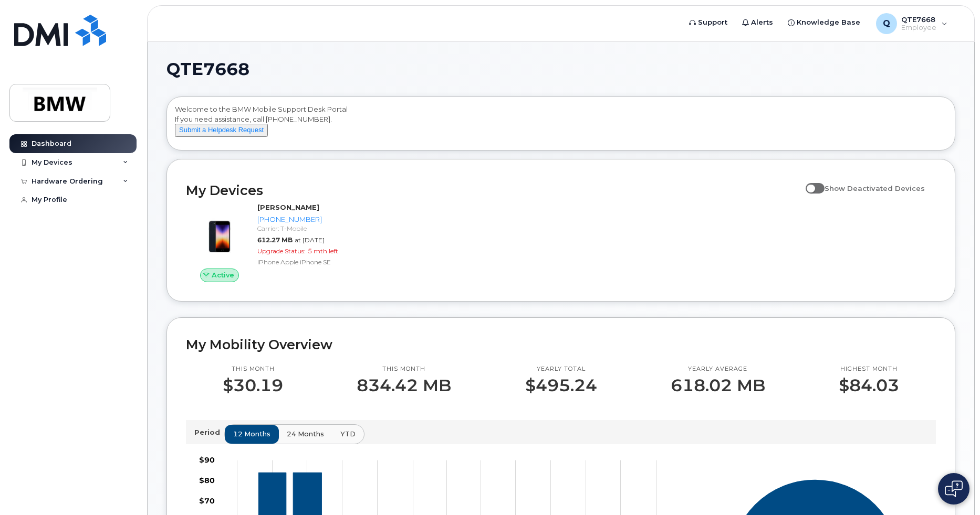 This screenshot has height=515, width=980. I want to click on span: 5 mth left, so click(323, 251).